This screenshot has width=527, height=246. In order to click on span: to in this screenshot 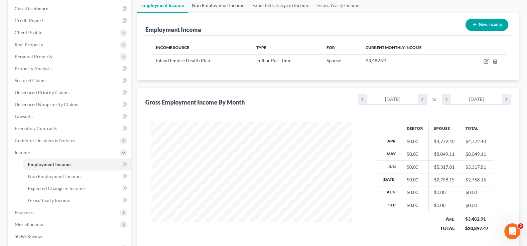, I will do `click(434, 99)`.